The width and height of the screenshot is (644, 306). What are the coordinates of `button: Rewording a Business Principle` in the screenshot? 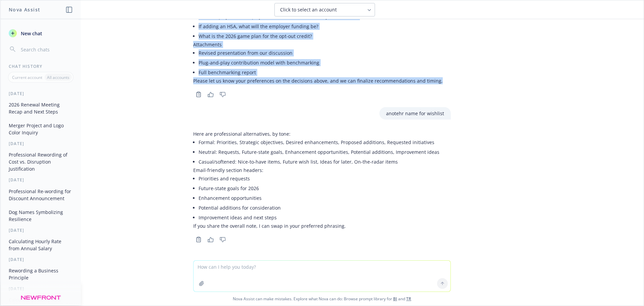 It's located at (41, 274).